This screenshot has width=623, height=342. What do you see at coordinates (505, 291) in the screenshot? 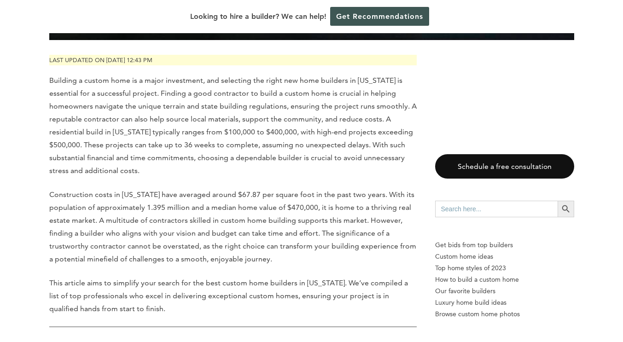
I see `p: Our favorite builders` at bounding box center [505, 291].